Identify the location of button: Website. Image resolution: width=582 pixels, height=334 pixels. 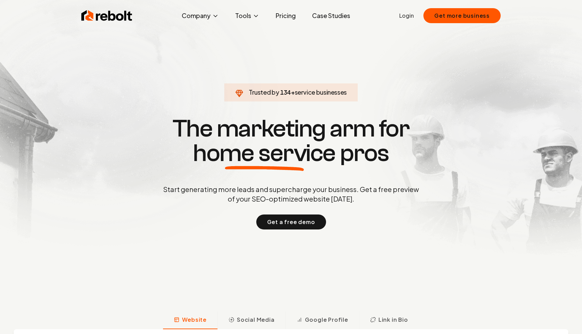
(190, 320).